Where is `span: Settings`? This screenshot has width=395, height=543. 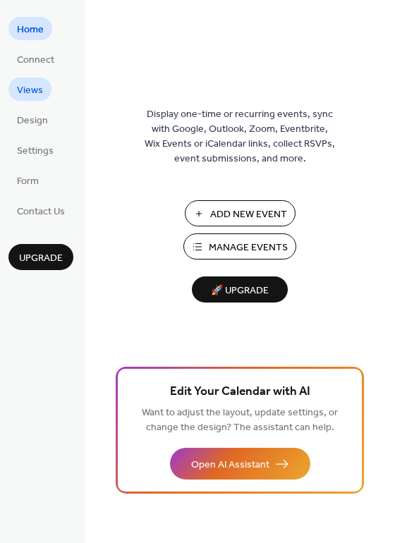
span: Settings is located at coordinates (35, 151).